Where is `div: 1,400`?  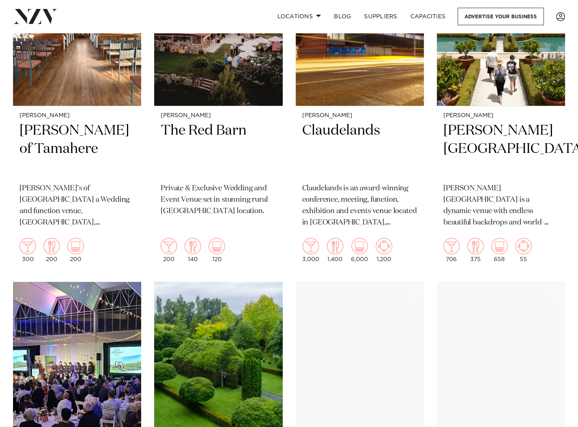 div: 1,400 is located at coordinates (335, 250).